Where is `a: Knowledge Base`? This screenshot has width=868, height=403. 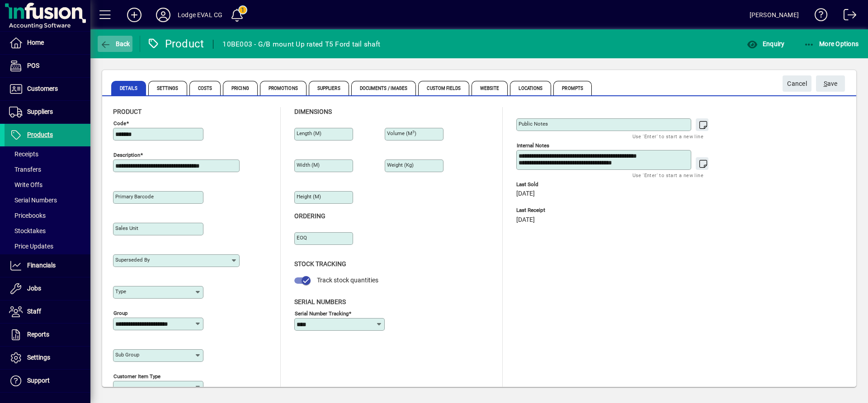
a: Knowledge Base is located at coordinates (817, 17).